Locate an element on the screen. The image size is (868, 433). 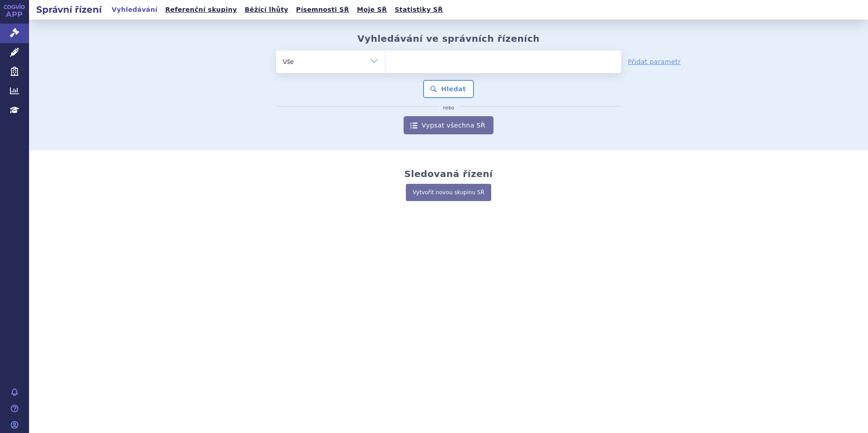
a: Referenční skupiny is located at coordinates (201, 10).